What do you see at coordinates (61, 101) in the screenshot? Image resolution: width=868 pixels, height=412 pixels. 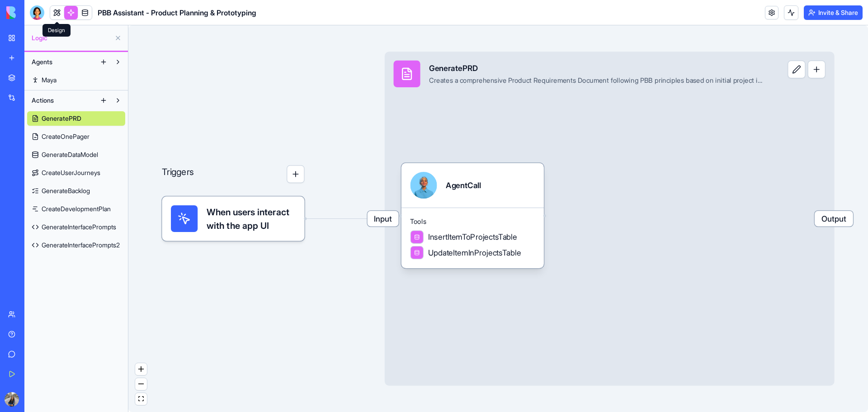 I see `button: Actions` at bounding box center [61, 101].